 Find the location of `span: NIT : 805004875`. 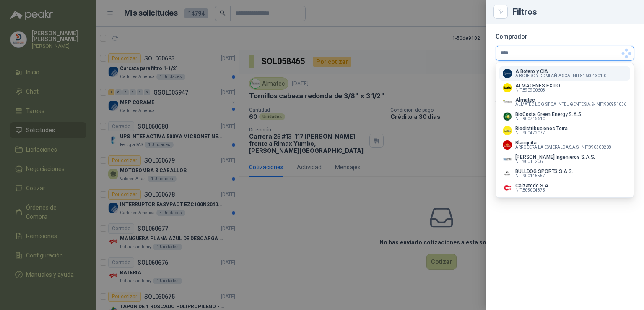

span: NIT : 805004875 is located at coordinates (530, 190).